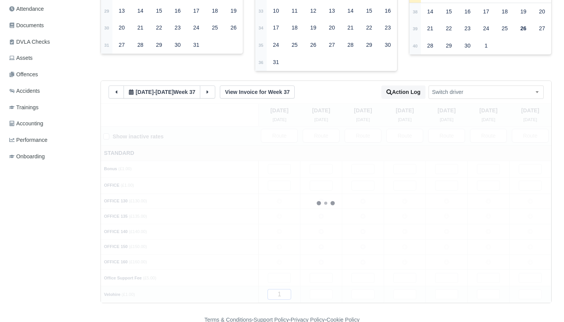 This screenshot has height=322, width=564. Describe the element at coordinates (49, 42) in the screenshot. I see `a: DVLA Checks` at that location.